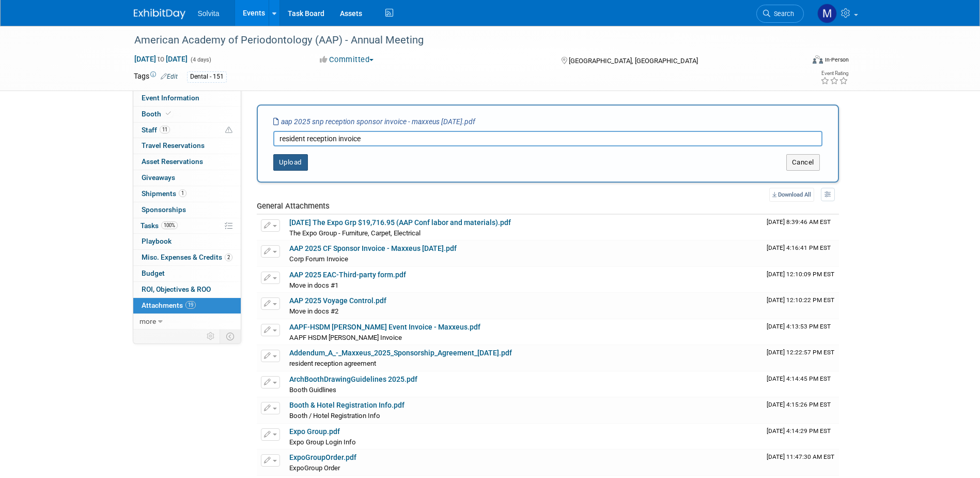  Describe the element at coordinates (187, 257) in the screenshot. I see `span: Misc. Expenses & Credits` at that location.